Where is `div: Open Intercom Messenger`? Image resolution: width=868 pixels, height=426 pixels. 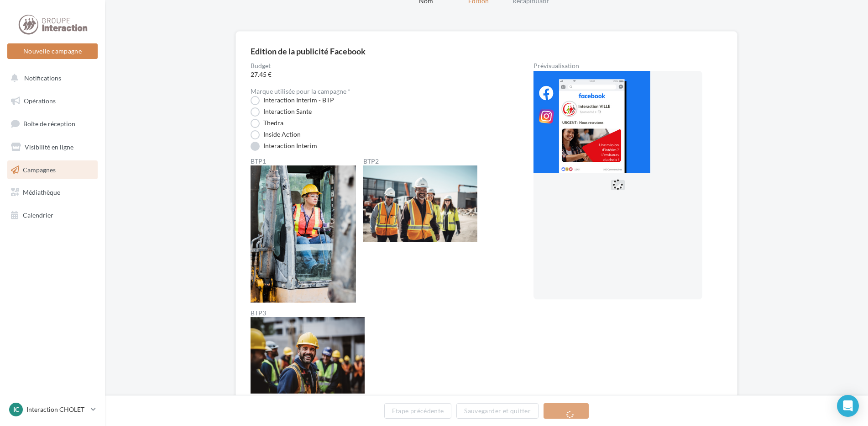
div: Open Intercom Messenger is located at coordinates (848, 406).